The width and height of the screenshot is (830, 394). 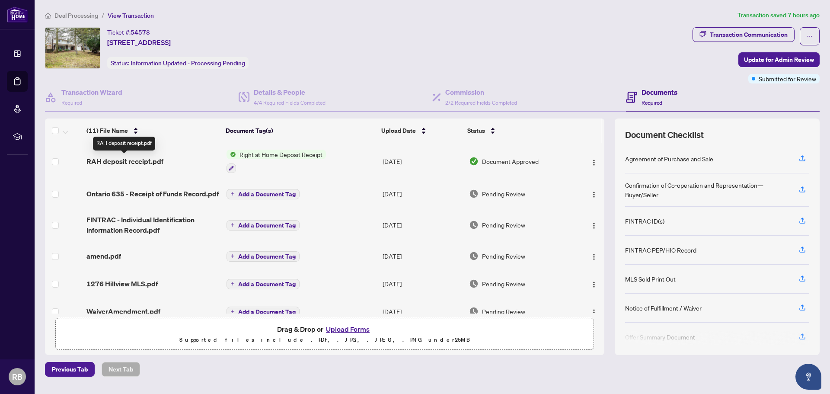 What do you see at coordinates (124, 143) in the screenshot?
I see `div: RAH deposit receipt.pdf` at bounding box center [124, 143].